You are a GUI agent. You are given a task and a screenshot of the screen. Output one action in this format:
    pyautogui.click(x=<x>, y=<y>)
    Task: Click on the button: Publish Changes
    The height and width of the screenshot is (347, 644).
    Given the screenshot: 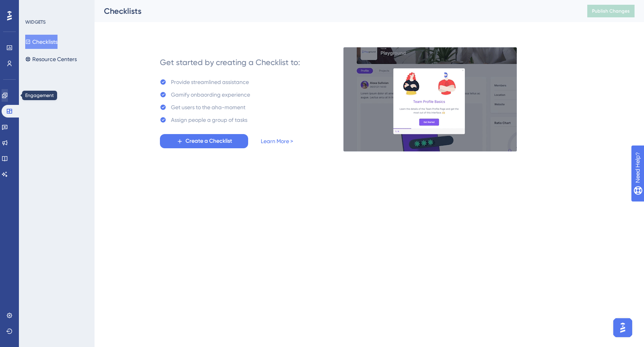 What is the action you would take?
    pyautogui.click(x=611, y=11)
    